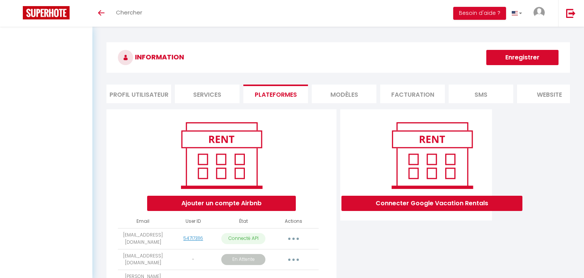 The height and width of the screenshot is (278, 584). What do you see at coordinates (193, 221) in the screenshot?
I see `th: User ID` at bounding box center [193, 221].